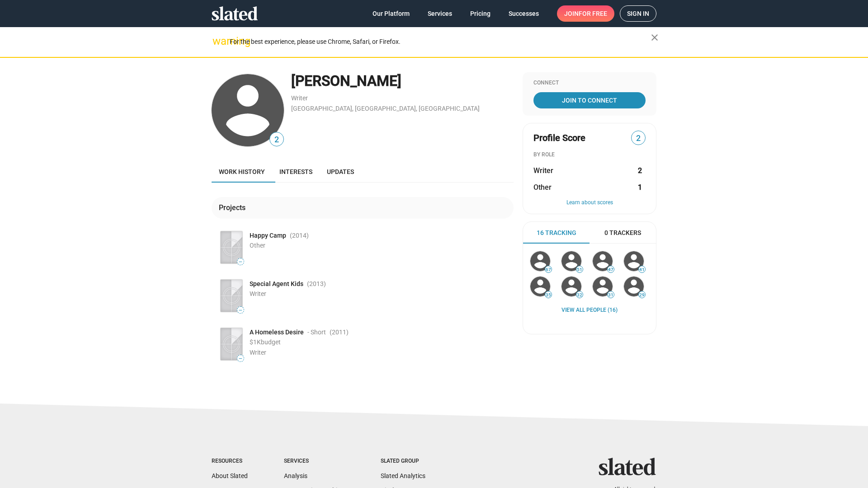 The width and height of the screenshot is (868, 488). What do you see at coordinates (296, 172) in the screenshot?
I see `span: Interests` at bounding box center [296, 172].